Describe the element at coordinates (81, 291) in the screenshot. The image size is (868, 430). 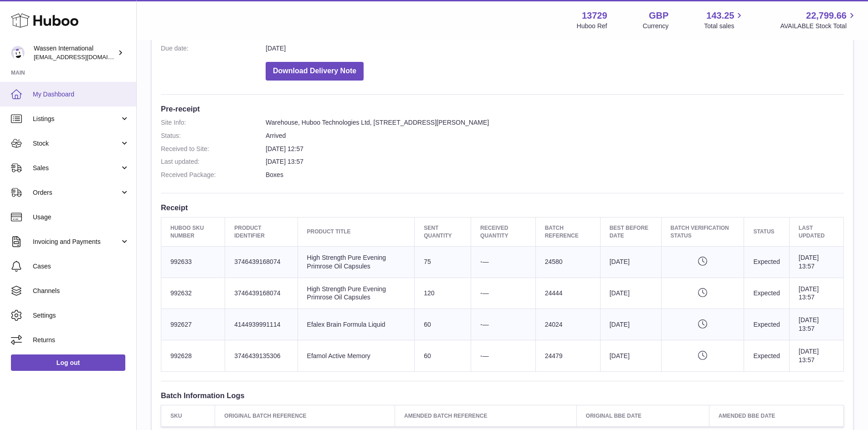
I see `span: Channels` at that location.